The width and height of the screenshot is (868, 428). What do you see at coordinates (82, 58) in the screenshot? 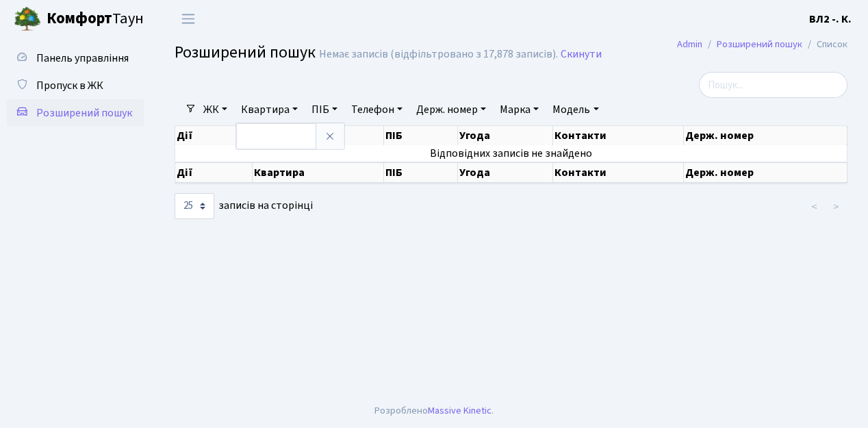
I see `span: Панель управління` at bounding box center [82, 58].